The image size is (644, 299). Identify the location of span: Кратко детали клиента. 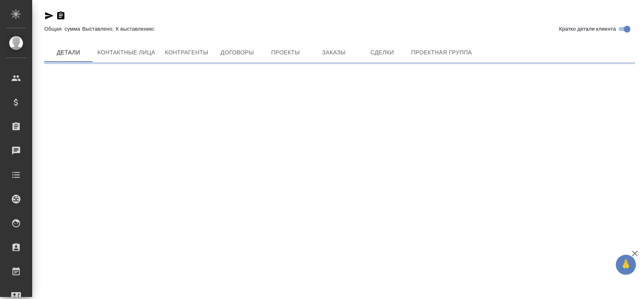
(587, 29).